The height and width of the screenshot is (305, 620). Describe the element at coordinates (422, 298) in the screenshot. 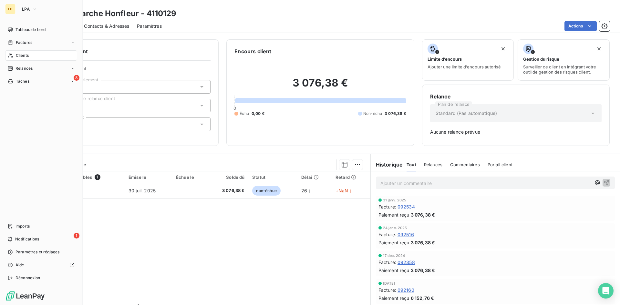

I see `span: 6 152,76 €` at that location.